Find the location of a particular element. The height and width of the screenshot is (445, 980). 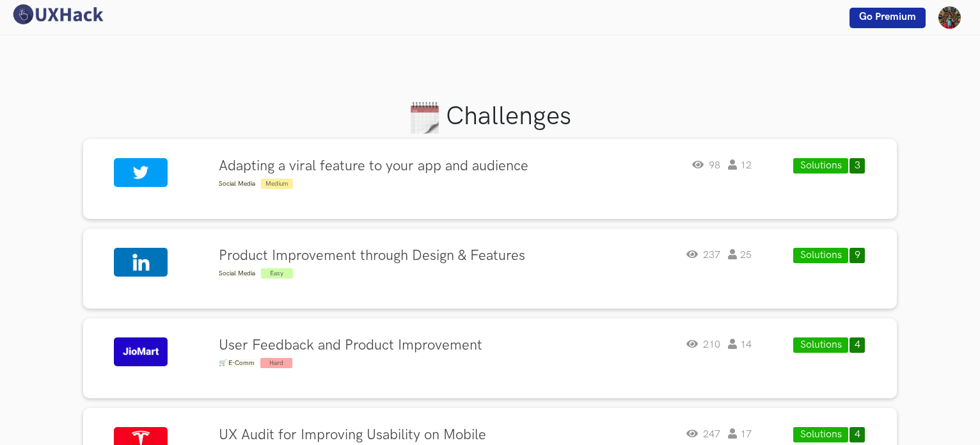

img: Twitter logo is located at coordinates (141, 172).